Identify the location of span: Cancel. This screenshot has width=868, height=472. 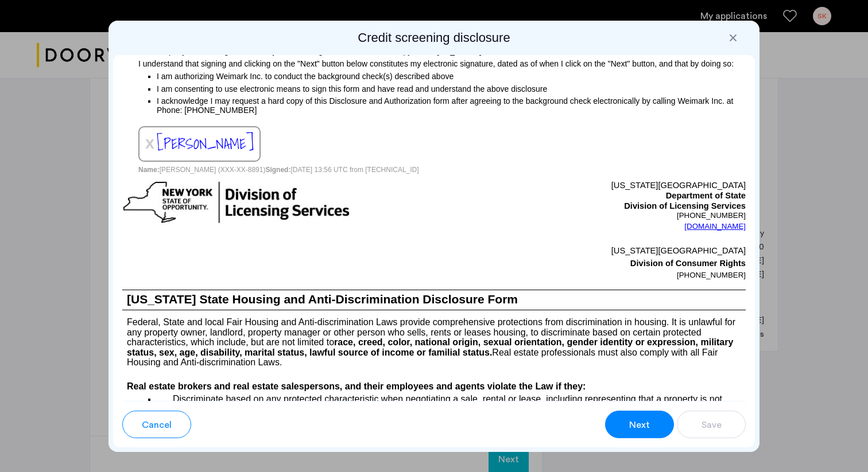
(157, 425).